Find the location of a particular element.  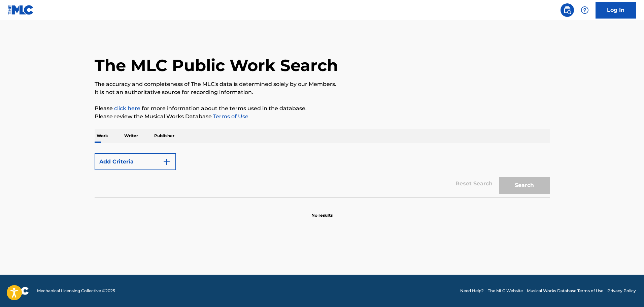

a: Musical Works Database Terms of Use is located at coordinates (565, 291).